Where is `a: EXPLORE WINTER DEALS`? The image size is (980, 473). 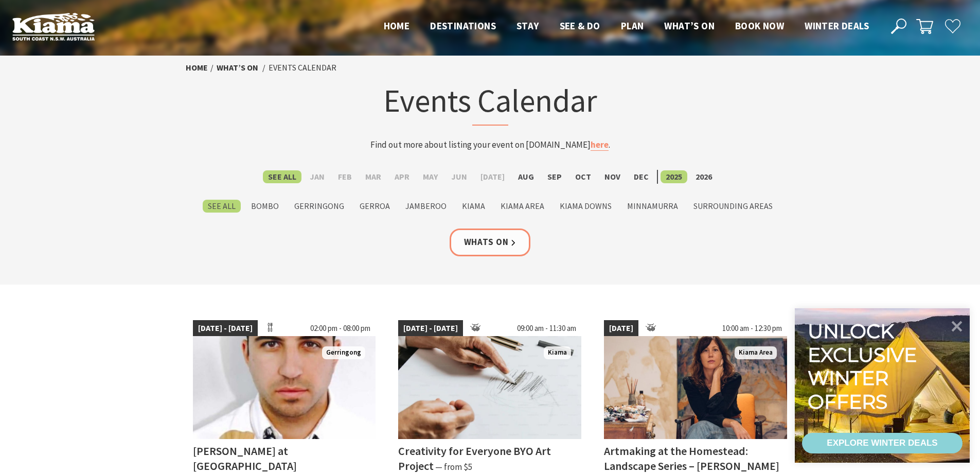
a: EXPLORE WINTER DEALS is located at coordinates (882, 443).